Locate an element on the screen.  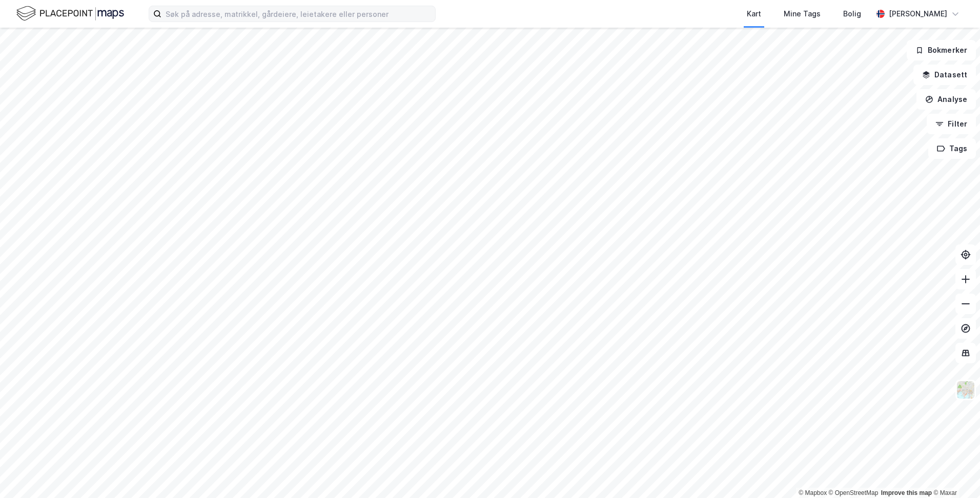
div: Kontrollprogram for chat is located at coordinates (954, 474).